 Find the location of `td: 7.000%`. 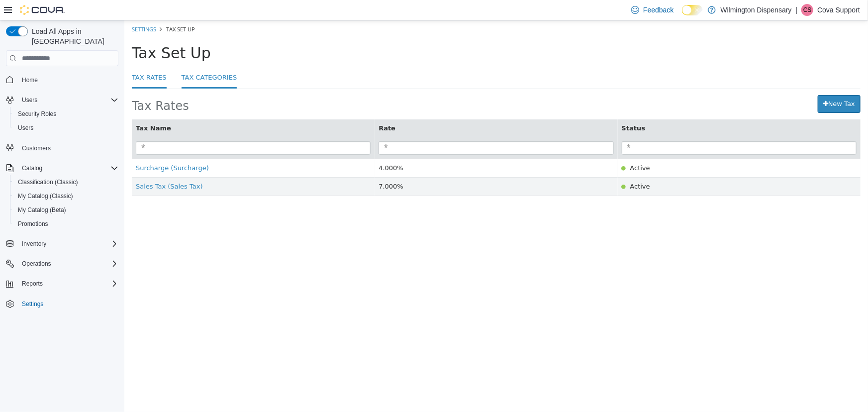

td: 7.000% is located at coordinates (371, 166).